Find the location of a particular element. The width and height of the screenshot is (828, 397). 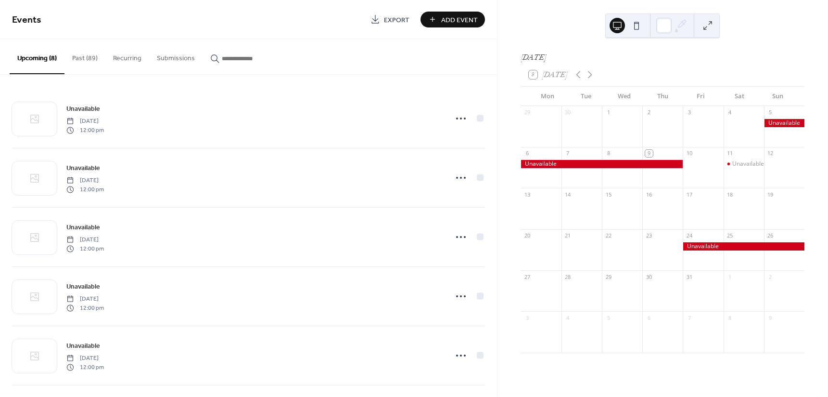

button: Past (89) is located at coordinates (85, 56).